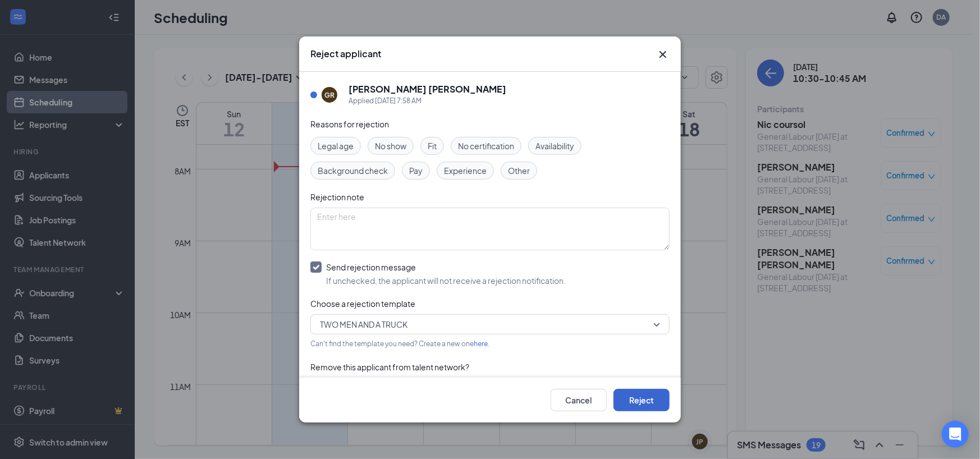  I want to click on span: Can't find the template you need? Create a new one ., so click(399, 344).